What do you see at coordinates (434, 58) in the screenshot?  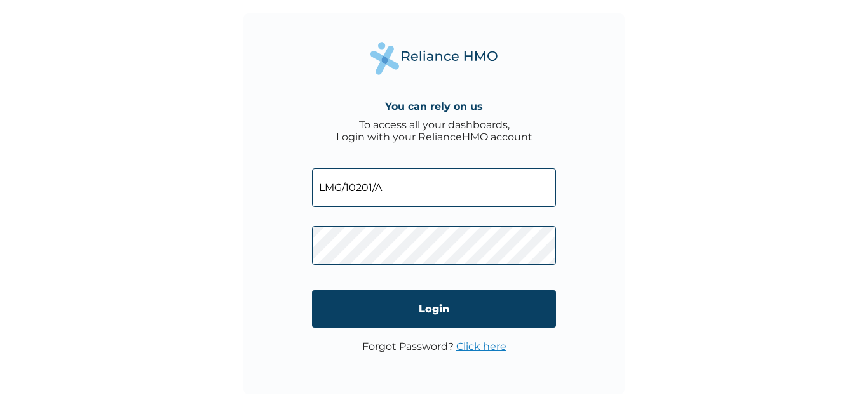 I see `img: Reliance Health's Logo` at bounding box center [434, 58].